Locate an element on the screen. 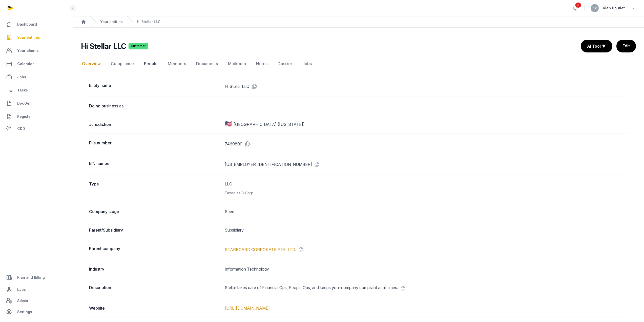 This screenshot has width=644, height=322. span: Labs is located at coordinates (21, 289).